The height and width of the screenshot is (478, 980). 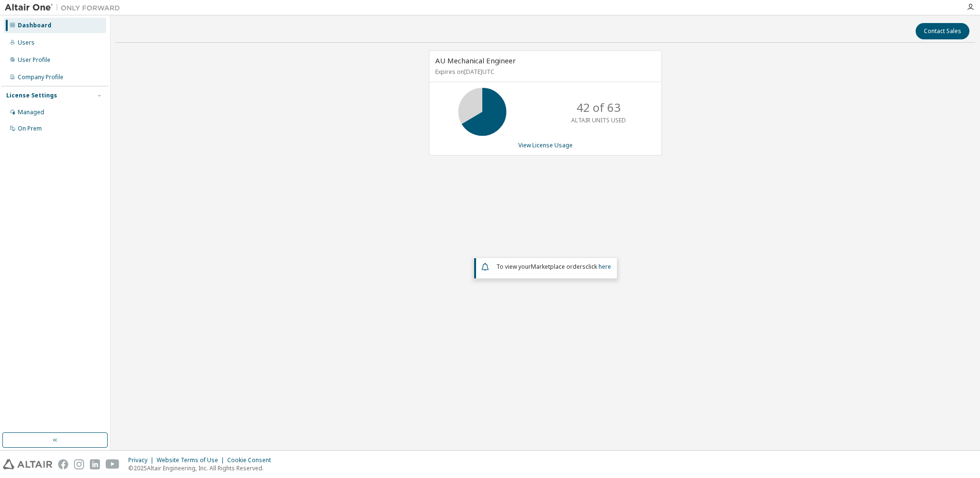 What do you see at coordinates (28, 464) in the screenshot?
I see `img: altair_logo.svg` at bounding box center [28, 464].